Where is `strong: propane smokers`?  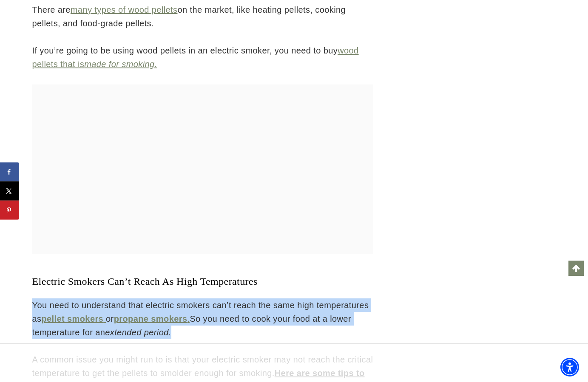 strong: propane smokers is located at coordinates (151, 319).